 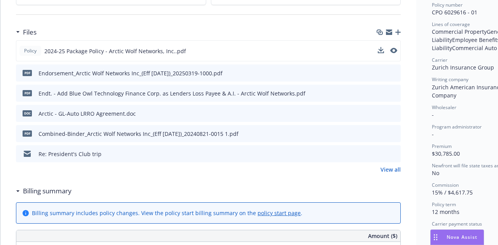 I want to click on div: Billing summary, so click(x=44, y=191).